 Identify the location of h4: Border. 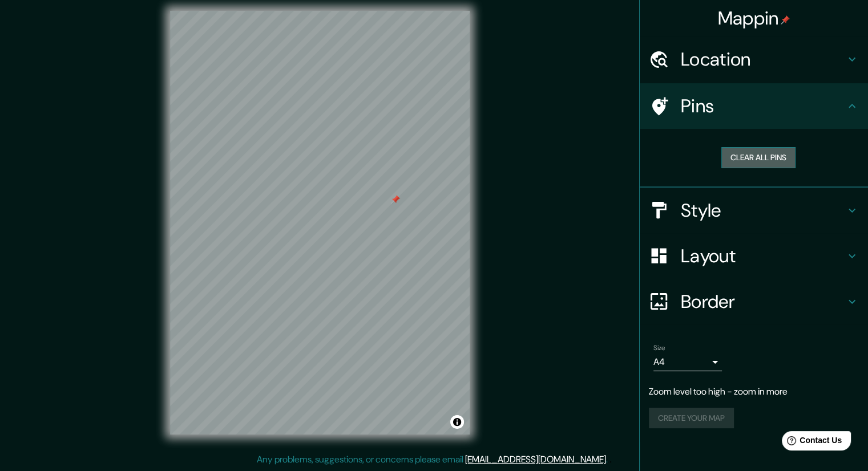
(763, 302).